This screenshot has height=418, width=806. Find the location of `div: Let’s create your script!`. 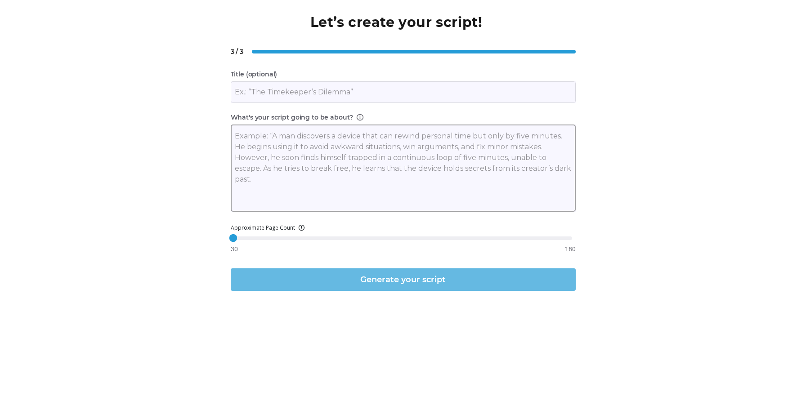

div: Let’s create your script! is located at coordinates (396, 22).